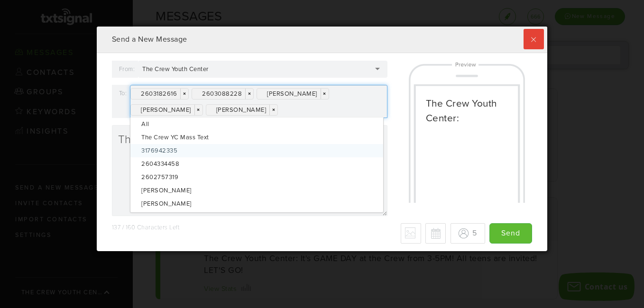 This screenshot has height=308, width=644. Describe the element at coordinates (149, 39) in the screenshot. I see `span: Send a New Message` at that location.